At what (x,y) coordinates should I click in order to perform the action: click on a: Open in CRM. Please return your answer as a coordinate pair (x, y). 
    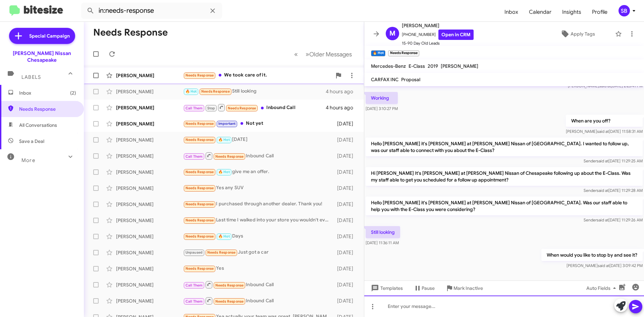
    Looking at the image, I should click on (455, 34).